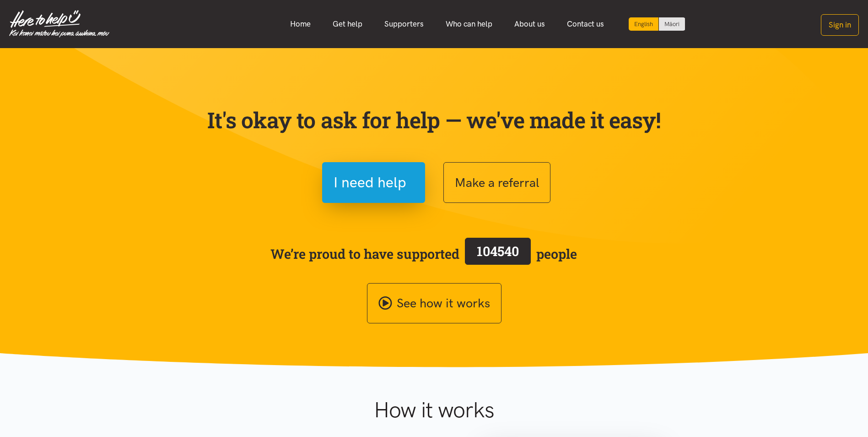  Describe the element at coordinates (348, 24) in the screenshot. I see `a: Get help` at that location.